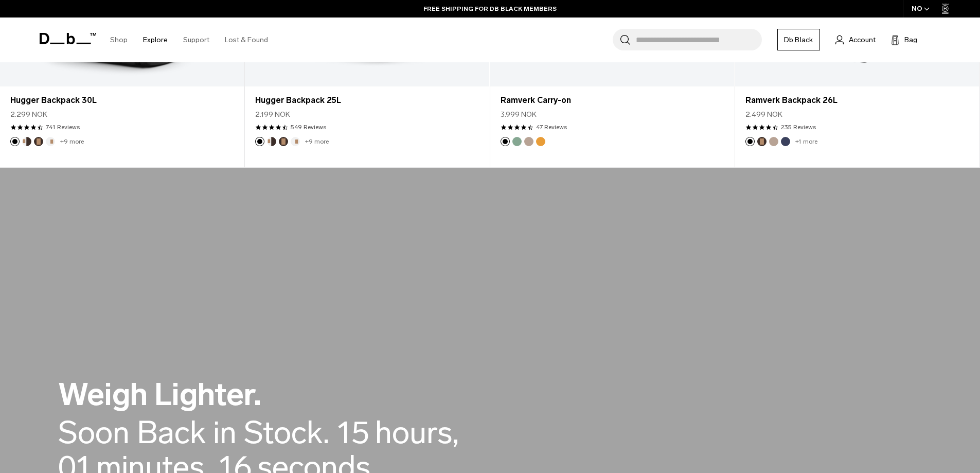 Image resolution: width=980 pixels, height=473 pixels. I want to click on span: Account, so click(863, 39).